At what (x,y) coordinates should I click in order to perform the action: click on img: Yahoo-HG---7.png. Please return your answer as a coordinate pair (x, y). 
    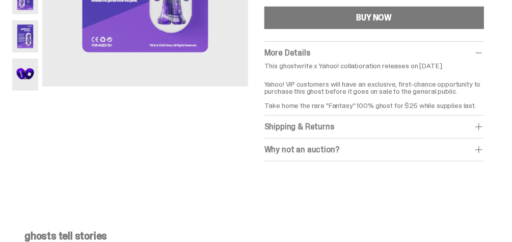
    Looking at the image, I should click on (25, 75).